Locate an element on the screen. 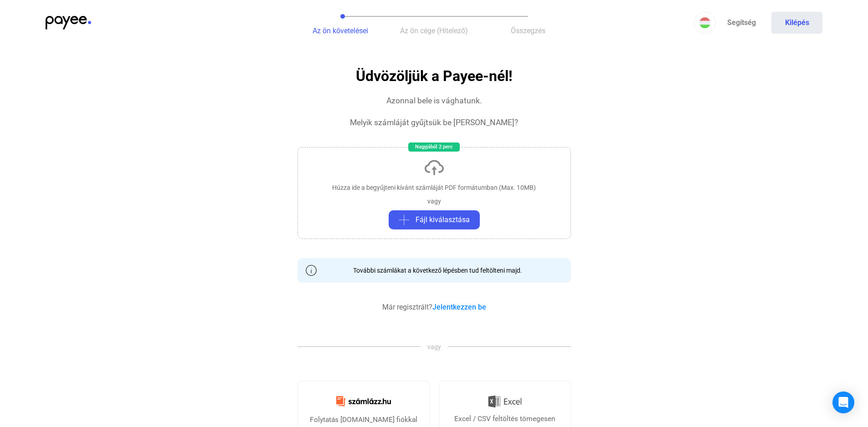 This screenshot has height=427, width=868. img: plus-grey is located at coordinates (404, 220).